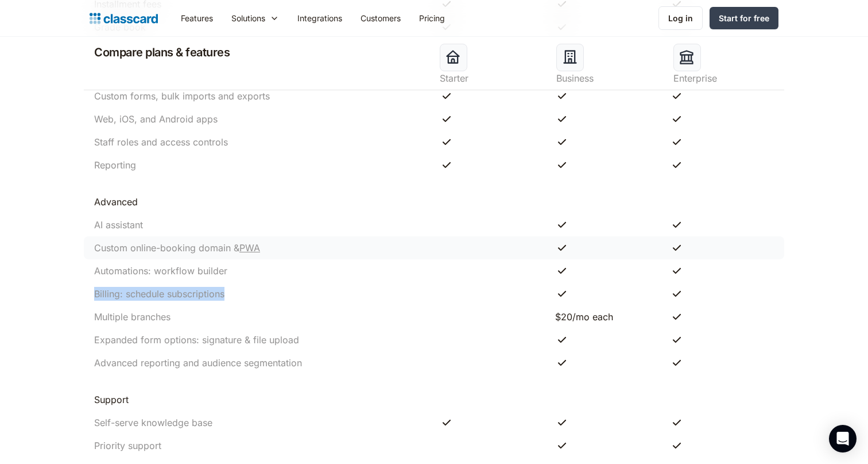 This screenshot has width=868, height=464. I want to click on div: Business, so click(609, 78).